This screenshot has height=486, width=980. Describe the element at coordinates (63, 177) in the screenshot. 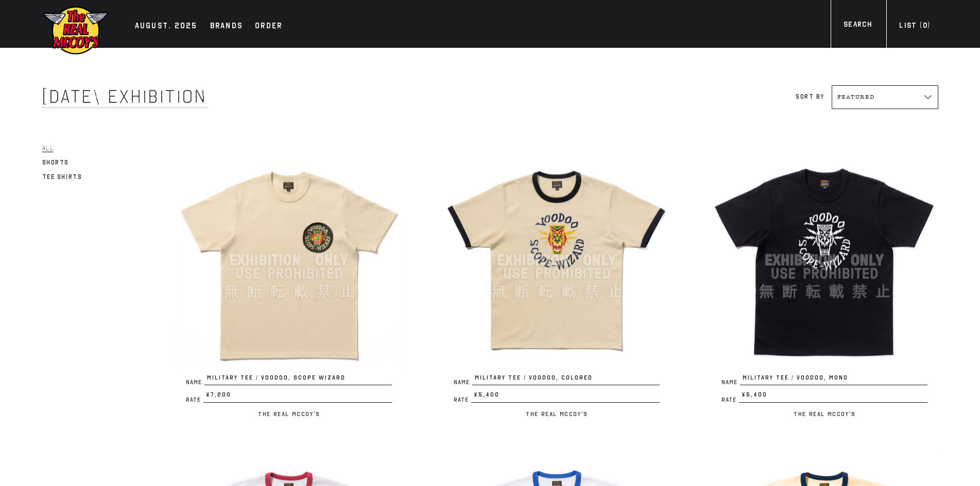

I see `a: Tee Shirts` at that location.